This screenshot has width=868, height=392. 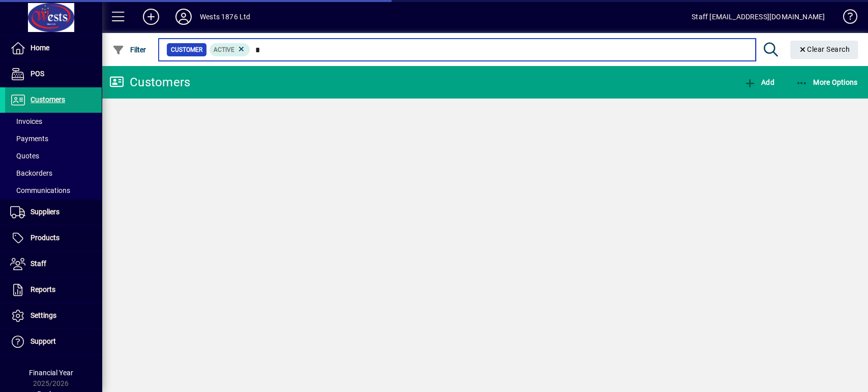 What do you see at coordinates (844, 18) in the screenshot?
I see `a: Knowledge Base` at bounding box center [844, 18].